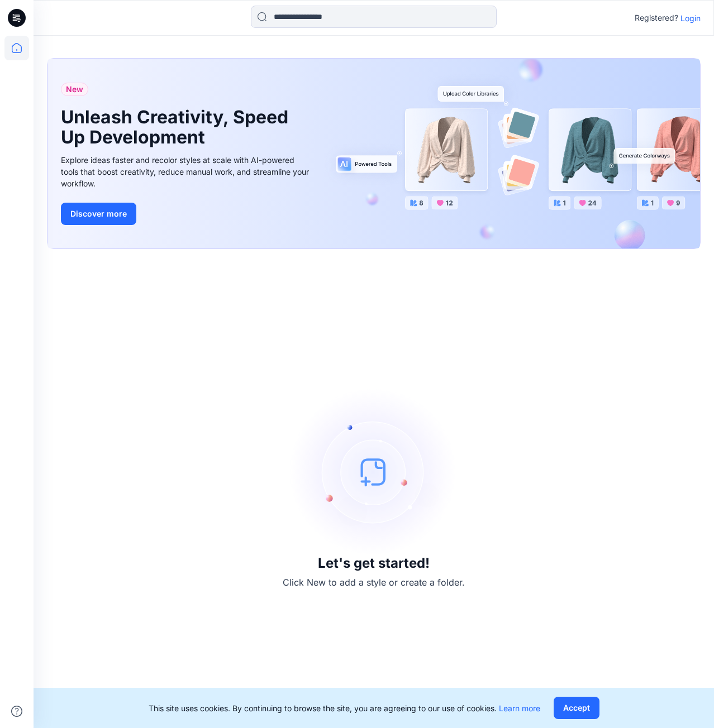 This screenshot has height=728, width=714. What do you see at coordinates (344, 708) in the screenshot?
I see `p: This site uses cookies. By continuing to browse the site, you are agreeing to our use of cookies.` at bounding box center [344, 708].